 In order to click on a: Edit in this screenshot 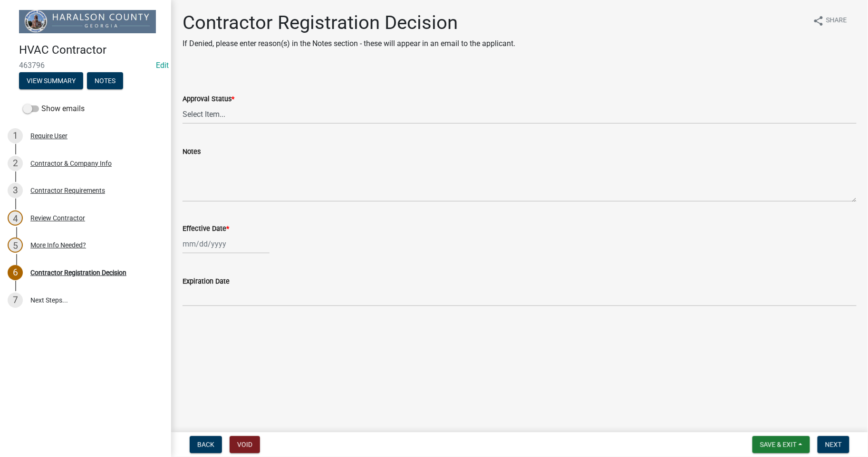, I will do `click(162, 65)`.